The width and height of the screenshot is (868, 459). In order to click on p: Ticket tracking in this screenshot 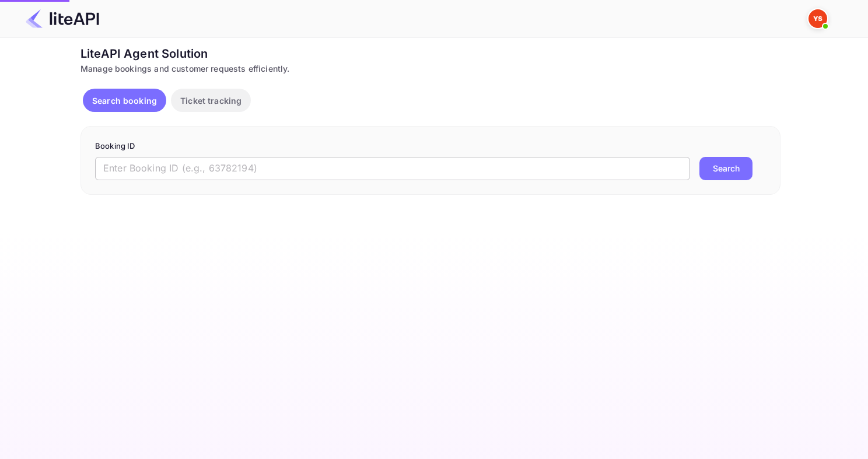, I will do `click(211, 101)`.